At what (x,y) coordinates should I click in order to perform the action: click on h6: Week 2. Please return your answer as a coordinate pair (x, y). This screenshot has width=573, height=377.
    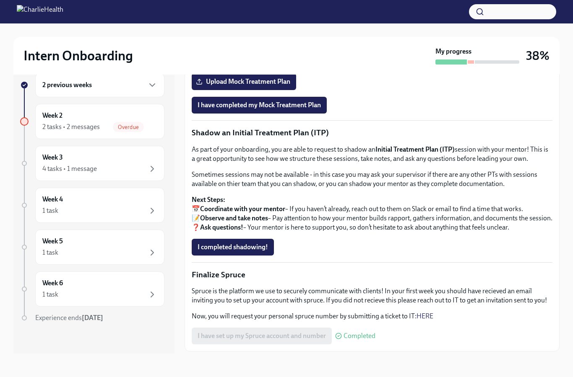
    Looking at the image, I should click on (52, 116).